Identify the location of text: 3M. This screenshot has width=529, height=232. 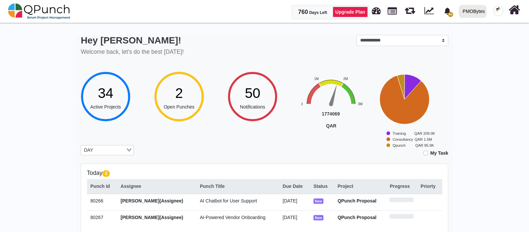
(360, 104).